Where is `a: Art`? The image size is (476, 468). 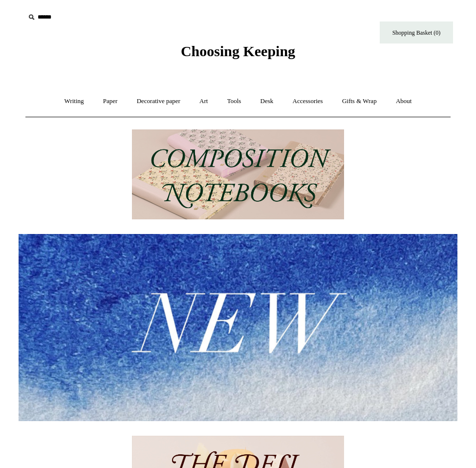 a: Art is located at coordinates (203, 101).